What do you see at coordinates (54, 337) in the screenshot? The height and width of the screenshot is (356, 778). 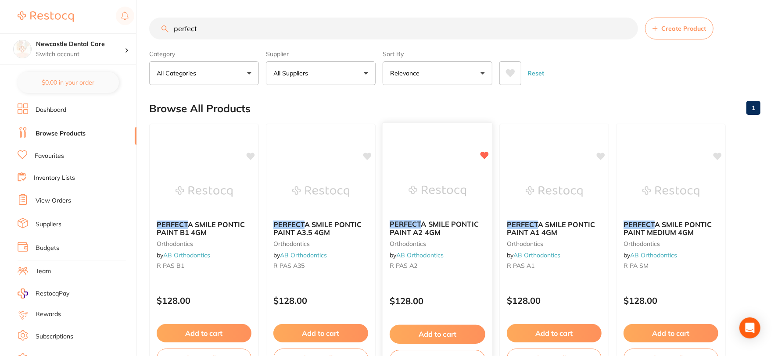 I see `a: Subscriptions` at bounding box center [54, 337].